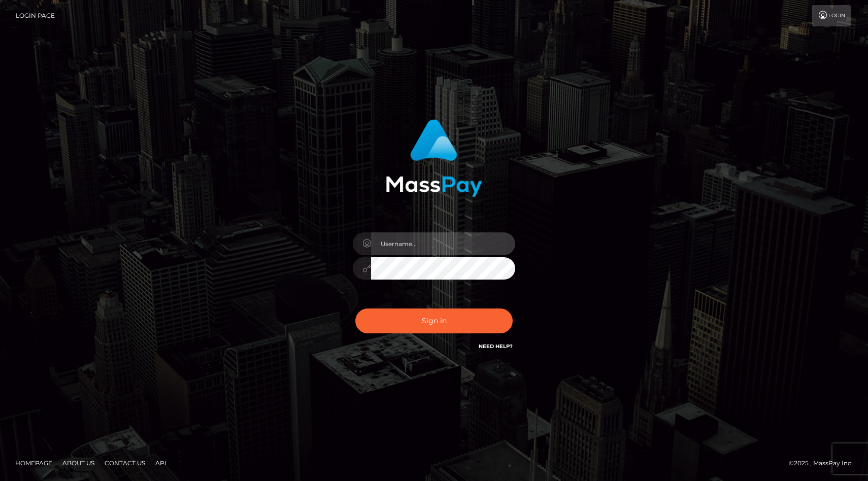 This screenshot has width=868, height=481. What do you see at coordinates (125, 463) in the screenshot?
I see `a: Contact Us` at bounding box center [125, 463].